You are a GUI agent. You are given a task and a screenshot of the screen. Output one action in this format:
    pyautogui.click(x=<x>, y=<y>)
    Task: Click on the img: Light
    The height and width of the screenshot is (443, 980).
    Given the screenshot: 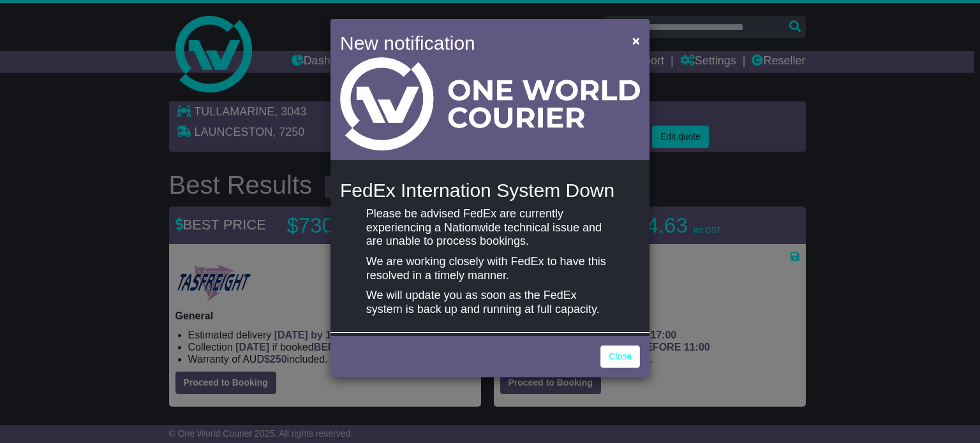 What is the action you would take?
    pyautogui.click(x=490, y=104)
    